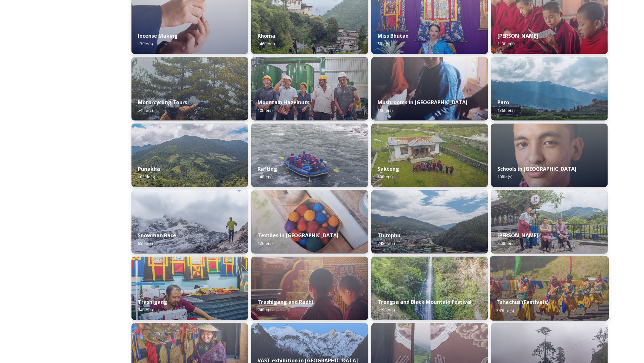 This screenshot has width=644, height=363. I want to click on strong: Trongsa and Black Mountain Festival, so click(424, 302).